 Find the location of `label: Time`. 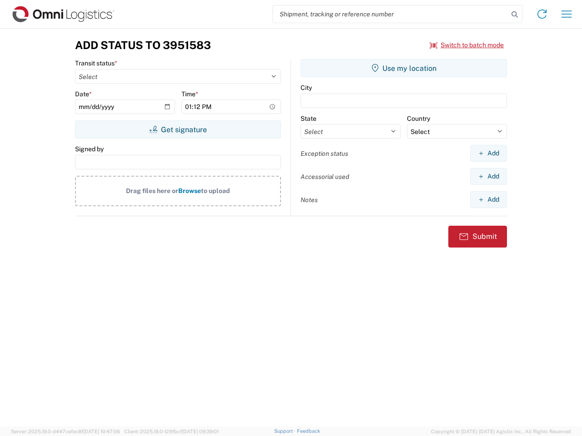

label: Time is located at coordinates (189, 94).